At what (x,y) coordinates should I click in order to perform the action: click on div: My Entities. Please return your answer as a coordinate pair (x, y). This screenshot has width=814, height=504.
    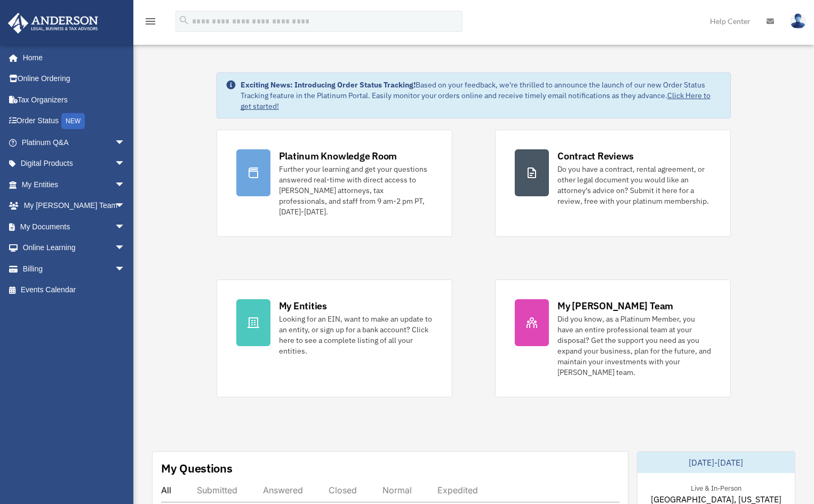
    Looking at the image, I should click on (303, 305).